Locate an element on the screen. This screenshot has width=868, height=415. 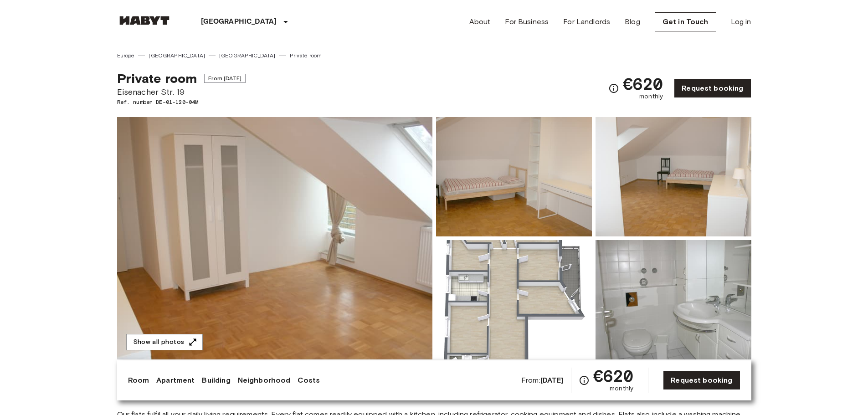
a: Private room is located at coordinates (305, 55).